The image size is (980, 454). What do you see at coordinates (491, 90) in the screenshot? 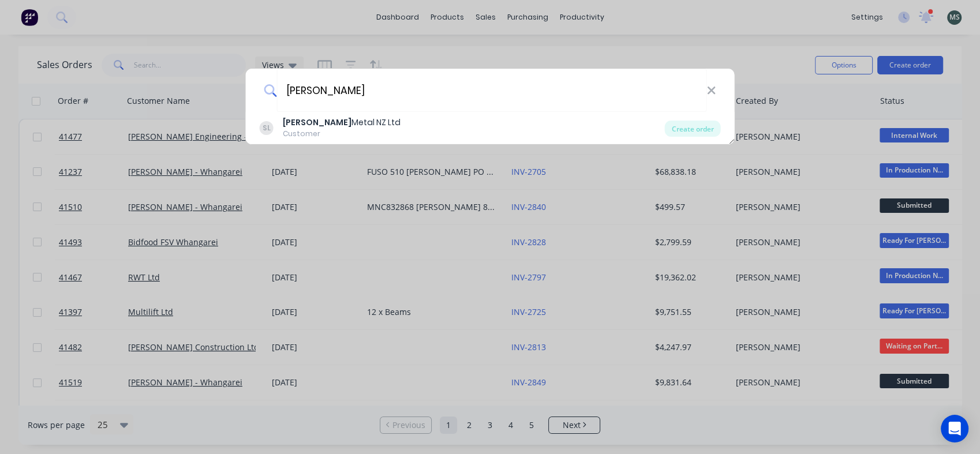
I see `input: Enter a customer name to create a new order...` at bounding box center [491, 90].